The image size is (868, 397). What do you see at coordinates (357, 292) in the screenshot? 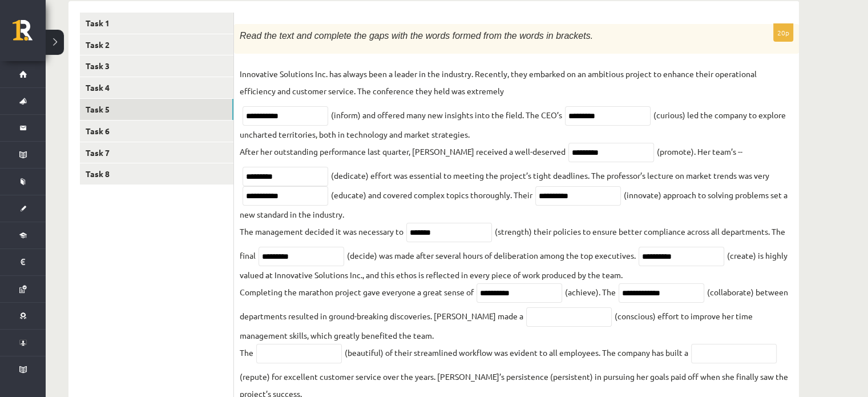
I see `p: Completing the marathon project gave everyone a great sense of` at bounding box center [357, 292].